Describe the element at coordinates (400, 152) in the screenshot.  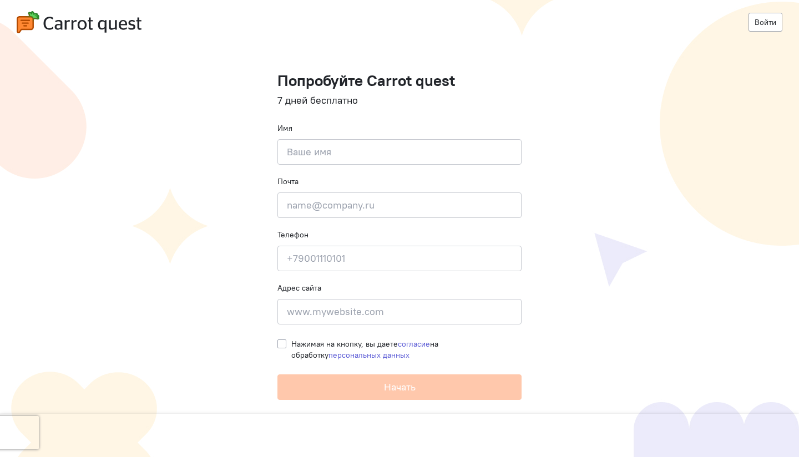
I see `input: Ваше имя` at that location.